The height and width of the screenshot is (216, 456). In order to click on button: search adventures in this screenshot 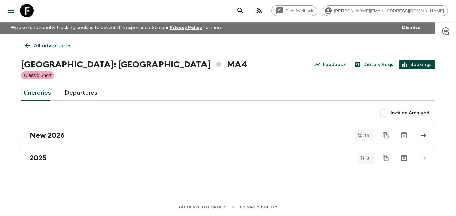, I will do `click(241, 11)`.